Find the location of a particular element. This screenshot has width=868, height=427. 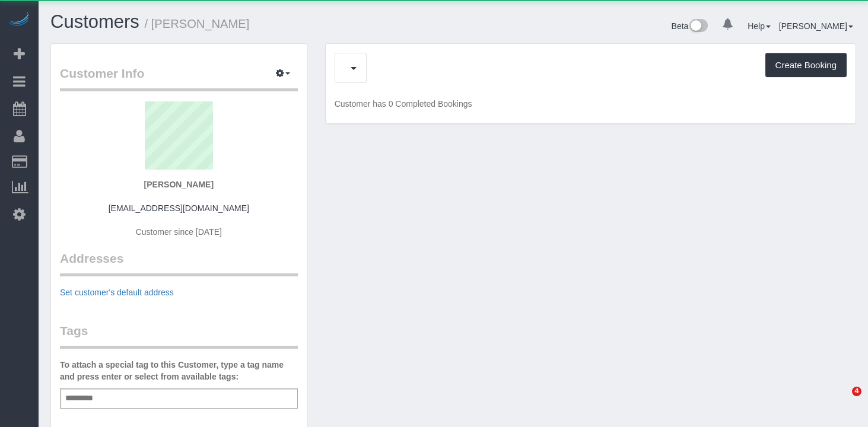

legend: Customer Info is located at coordinates (178, 77).